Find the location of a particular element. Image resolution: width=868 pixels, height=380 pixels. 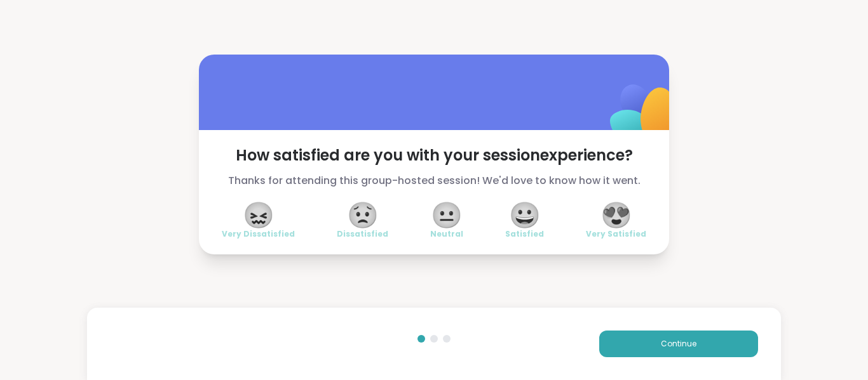

span: Satisfied is located at coordinates (524, 234).